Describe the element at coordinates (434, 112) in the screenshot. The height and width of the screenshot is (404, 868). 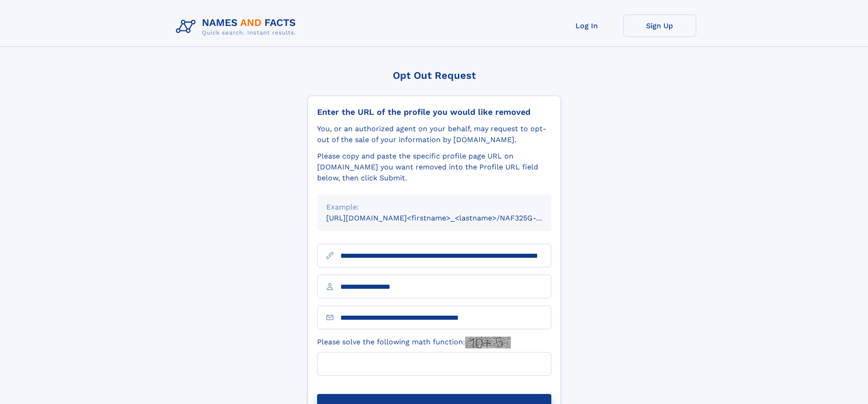
I see `div: Enter the URL of the profile you would like removed` at that location.